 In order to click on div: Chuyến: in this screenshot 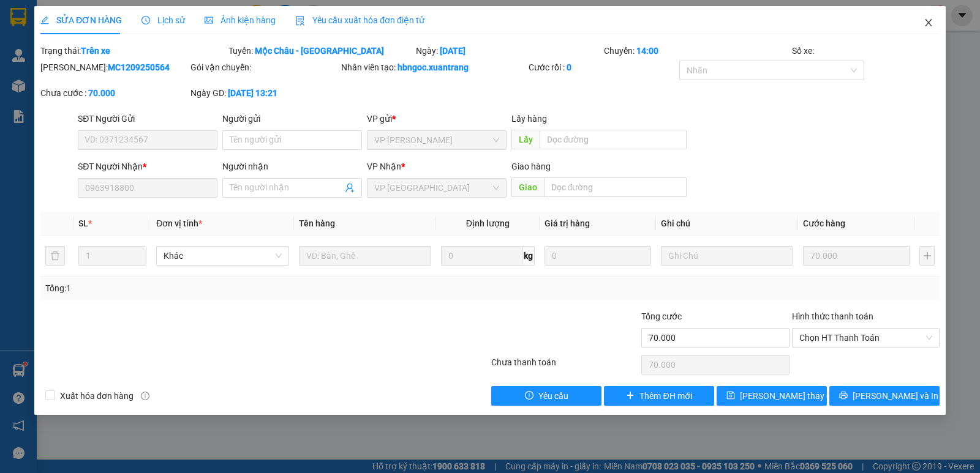, I will do `click(697, 51)`.